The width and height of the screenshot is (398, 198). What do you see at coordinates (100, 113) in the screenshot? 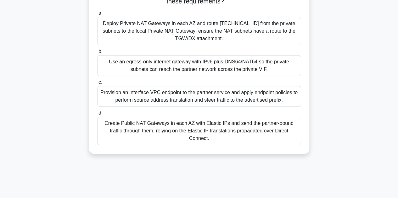
I see `span: d.` at bounding box center [100, 113].